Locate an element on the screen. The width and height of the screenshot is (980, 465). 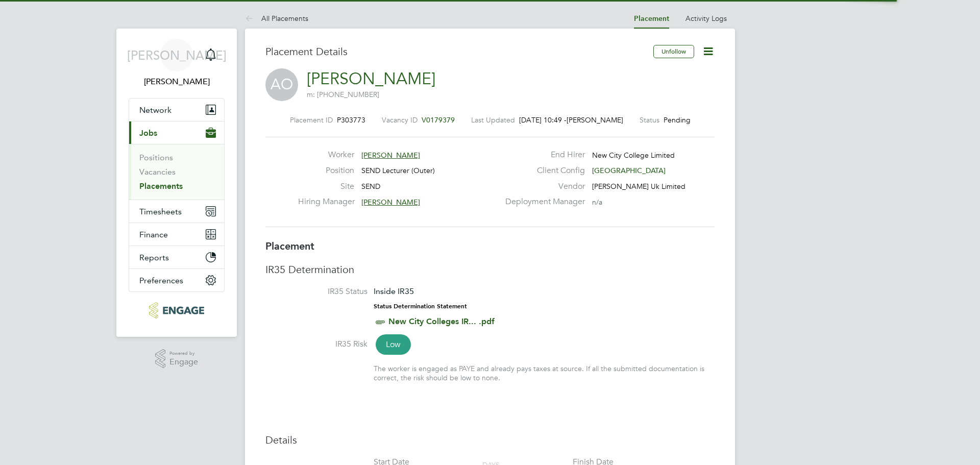
label: Hiring Manager is located at coordinates (326, 202).